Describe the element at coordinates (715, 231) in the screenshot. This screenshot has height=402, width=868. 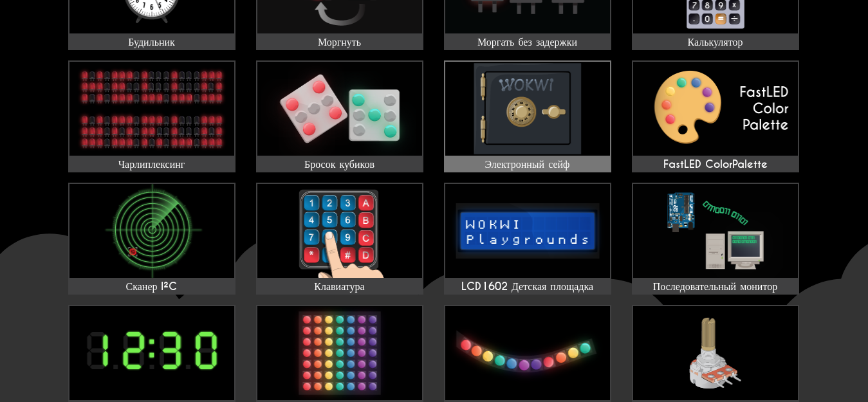
I see `img: Последовательный монитор` at that location.